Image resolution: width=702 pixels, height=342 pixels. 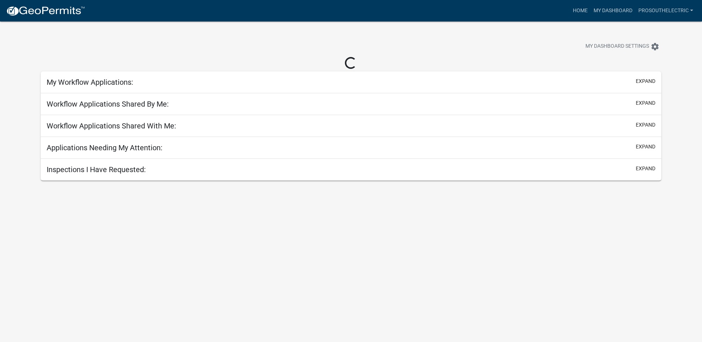 What do you see at coordinates (96, 170) in the screenshot?
I see `h5: Inspections I Have Requested:` at bounding box center [96, 170].